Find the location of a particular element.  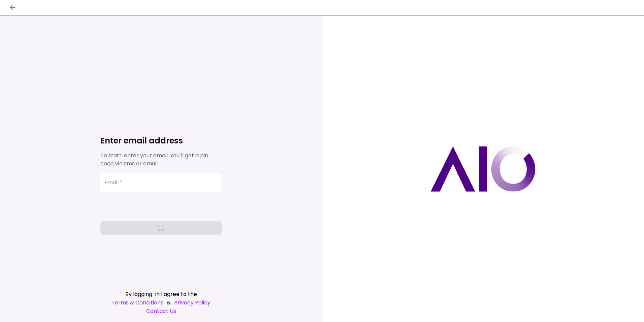

a: Privacy Policy is located at coordinates (192, 302).